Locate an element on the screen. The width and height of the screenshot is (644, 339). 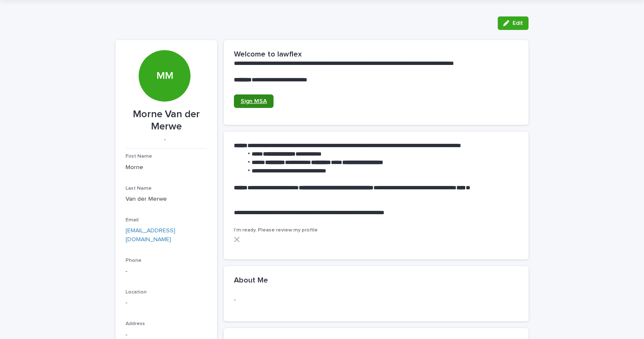
div: MM is located at coordinates (164, 51).